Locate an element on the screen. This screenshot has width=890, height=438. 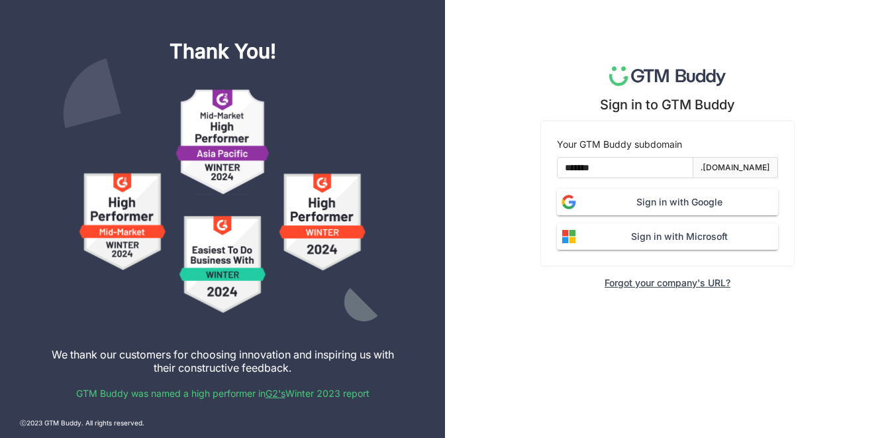
img: google_logo.png is located at coordinates (569, 202).